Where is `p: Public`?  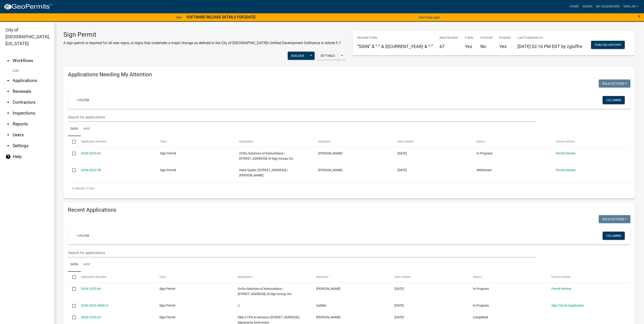
p: Public is located at coordinates (469, 38).